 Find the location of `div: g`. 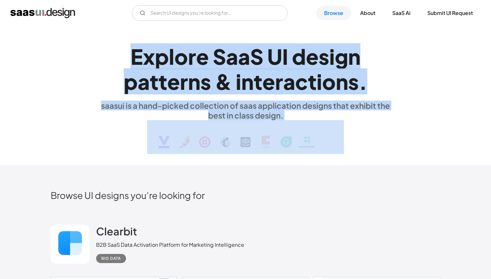

div: g is located at coordinates (342, 56).